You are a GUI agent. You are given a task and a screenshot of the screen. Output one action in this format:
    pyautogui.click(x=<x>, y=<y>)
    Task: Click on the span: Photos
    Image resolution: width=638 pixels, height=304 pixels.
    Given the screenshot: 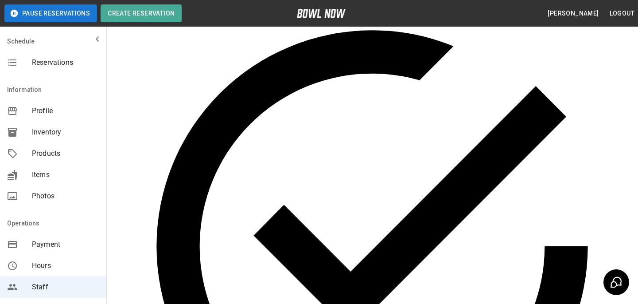 What is the action you would take?
    pyautogui.click(x=66, y=196)
    